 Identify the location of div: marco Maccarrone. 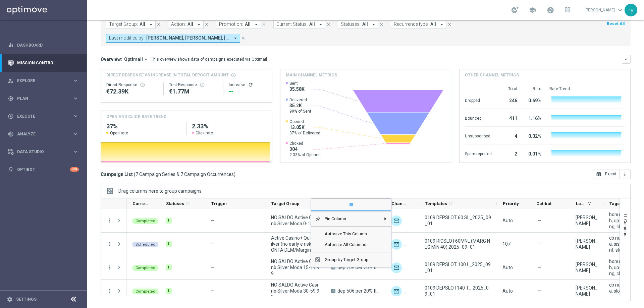
(586, 244).